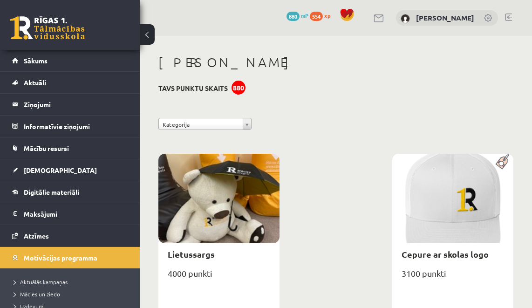  What do you see at coordinates (61, 257) in the screenshot?
I see `span: Motivācijas programma` at bounding box center [61, 257].